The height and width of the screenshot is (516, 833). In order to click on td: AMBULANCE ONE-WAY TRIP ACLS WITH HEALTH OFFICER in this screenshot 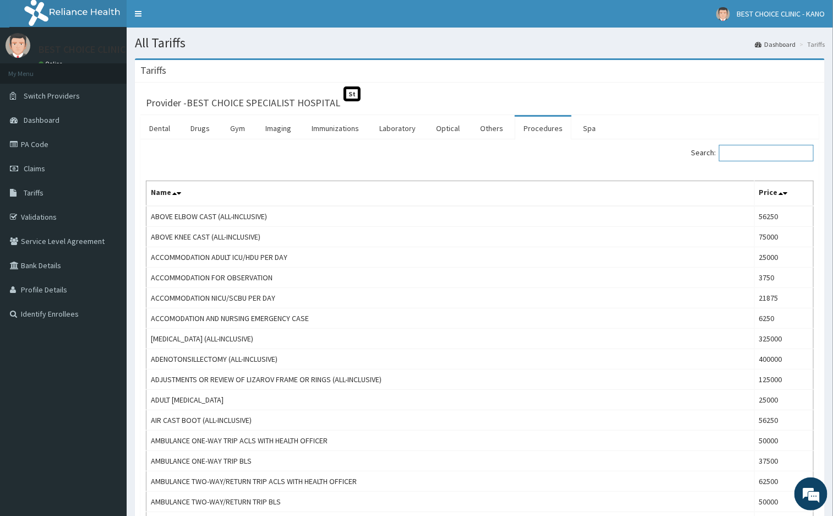, I will do `click(450, 440)`.